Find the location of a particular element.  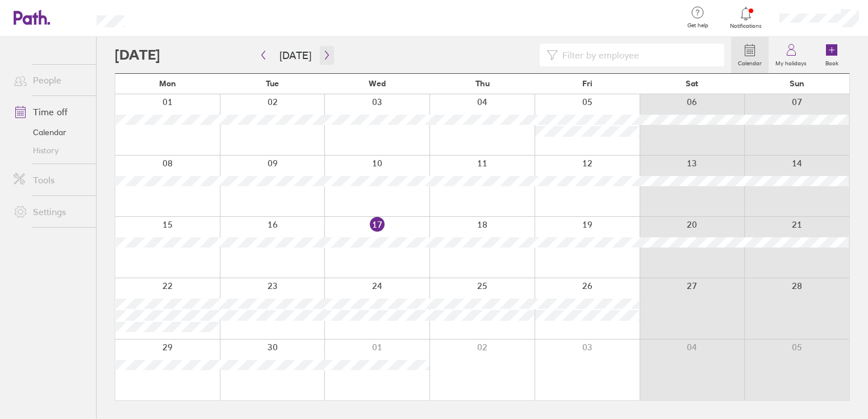

span: Get help is located at coordinates (697, 26).